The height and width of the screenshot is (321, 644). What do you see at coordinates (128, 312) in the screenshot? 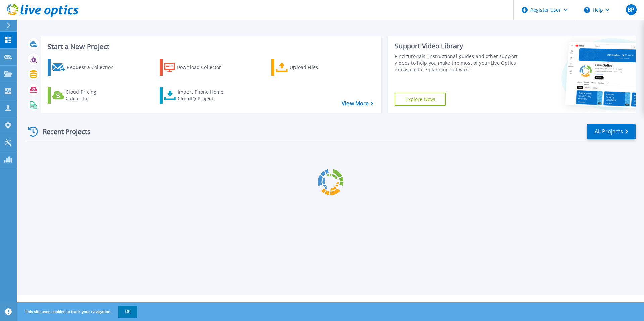
I see `button: OK` at bounding box center [128, 312].